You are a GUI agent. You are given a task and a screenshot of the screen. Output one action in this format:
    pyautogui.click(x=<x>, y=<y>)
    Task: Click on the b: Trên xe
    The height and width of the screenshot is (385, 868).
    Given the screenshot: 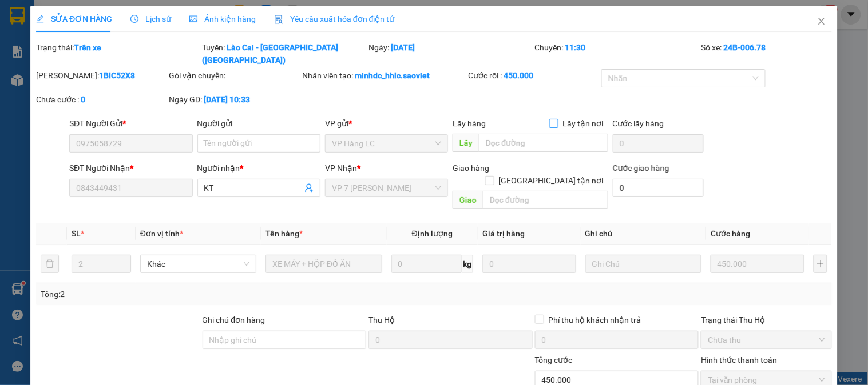 What is the action you would take?
    pyautogui.click(x=87, y=48)
    